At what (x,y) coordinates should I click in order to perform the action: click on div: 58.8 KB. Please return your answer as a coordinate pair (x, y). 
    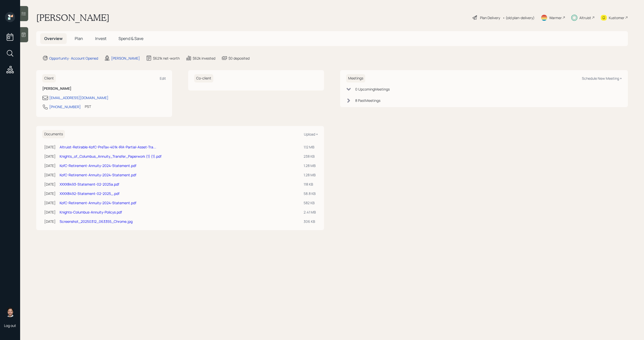
    Looking at the image, I should click on (310, 194).